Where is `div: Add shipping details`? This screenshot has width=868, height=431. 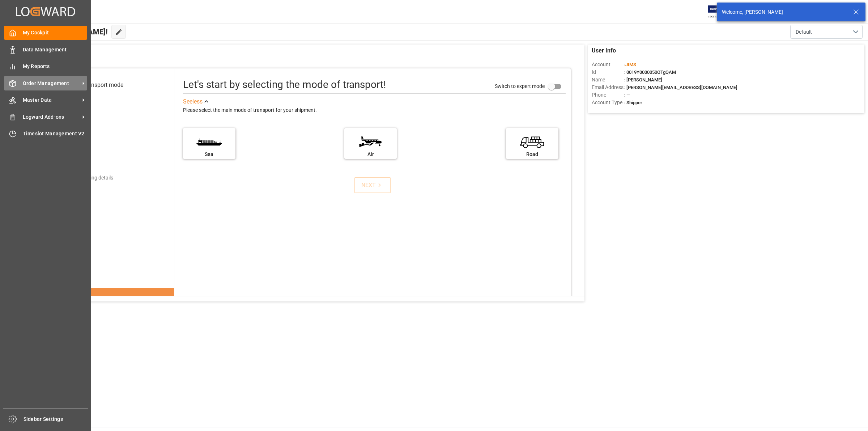
div: Add shipping details is located at coordinates (90, 178).